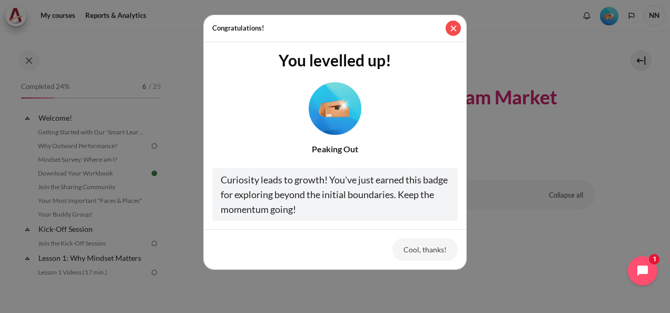 Image resolution: width=670 pixels, height=313 pixels. What do you see at coordinates (335, 149) in the screenshot?
I see `div: Peaking Out` at bounding box center [335, 149].